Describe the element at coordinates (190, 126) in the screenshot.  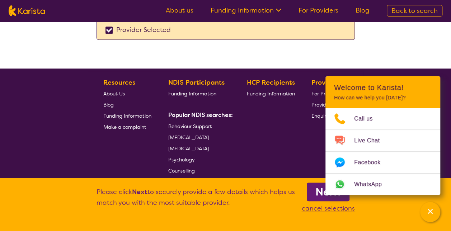
I see `span: Behaviour Support` at that location.